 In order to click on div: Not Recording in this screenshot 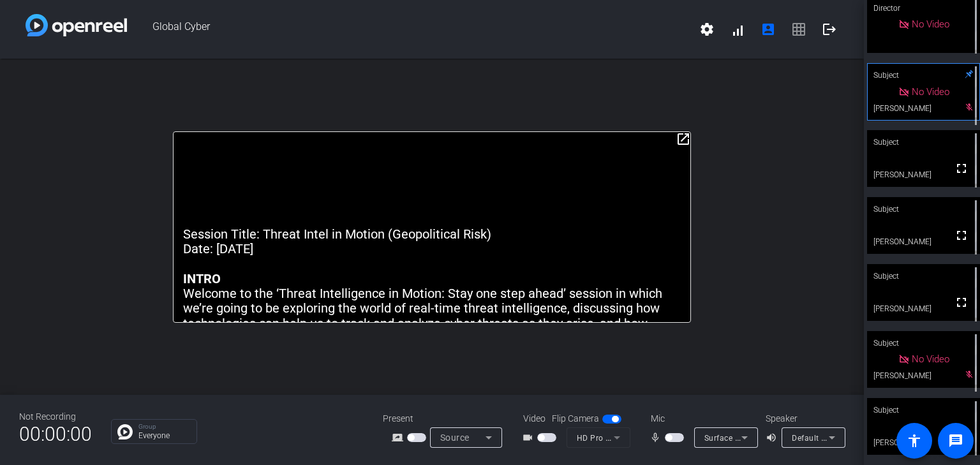, I will do `click(55, 417)`.